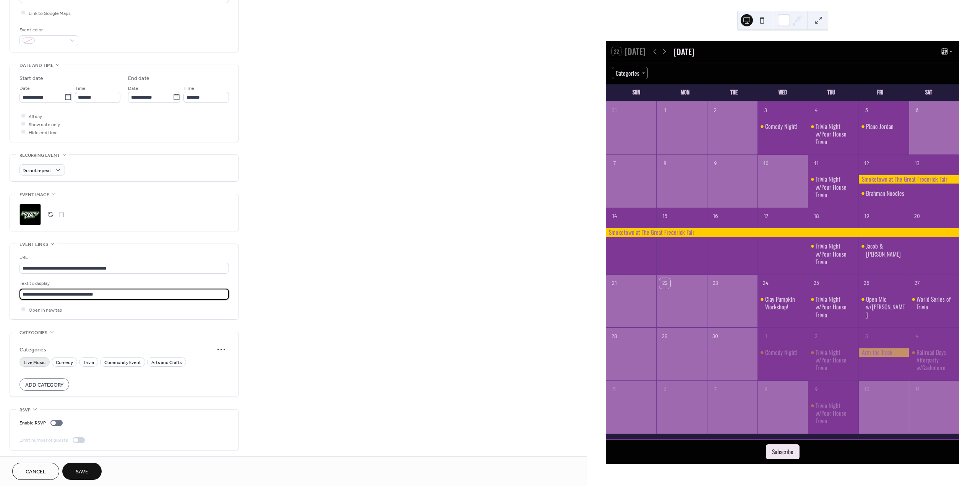 The width and height of the screenshot is (978, 486). Describe the element at coordinates (665, 336) in the screenshot. I see `div: 29` at that location.